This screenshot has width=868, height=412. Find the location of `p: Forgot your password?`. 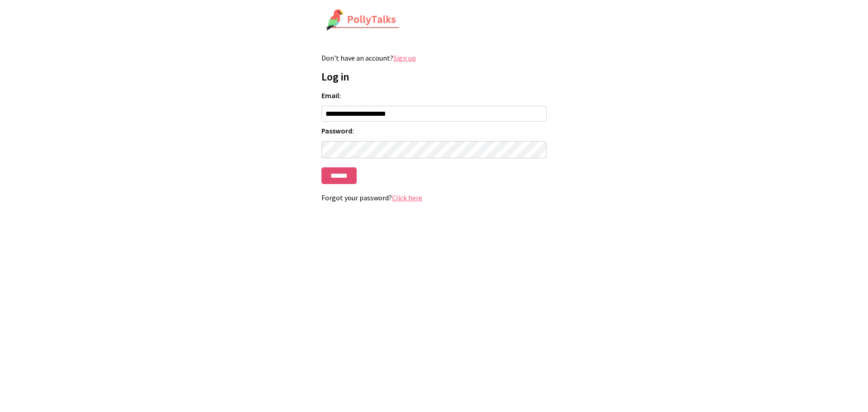

p: Forgot your password? is located at coordinates (434, 198).